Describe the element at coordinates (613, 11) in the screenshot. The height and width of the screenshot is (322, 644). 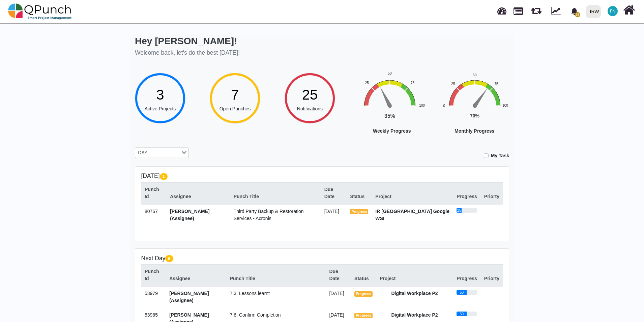
I see `a: FN` at that location.